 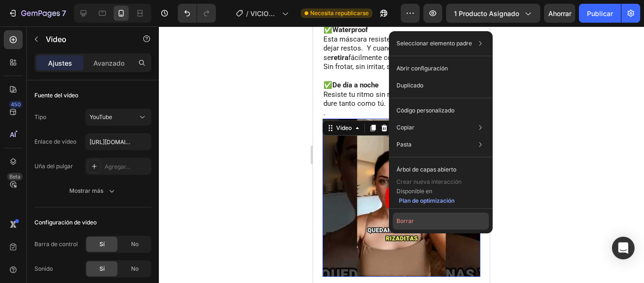 What do you see at coordinates (115, 31) in the screenshot?
I see `strong: desmaquillante` at bounding box center [115, 31].